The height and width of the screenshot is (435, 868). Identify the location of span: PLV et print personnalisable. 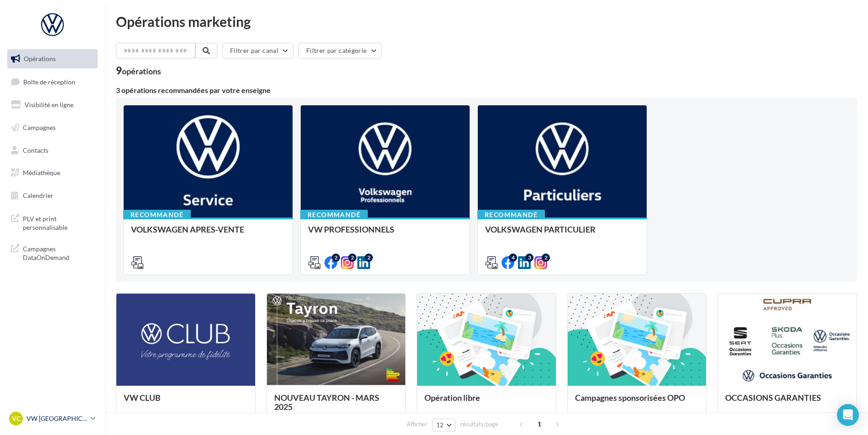
(59, 222).